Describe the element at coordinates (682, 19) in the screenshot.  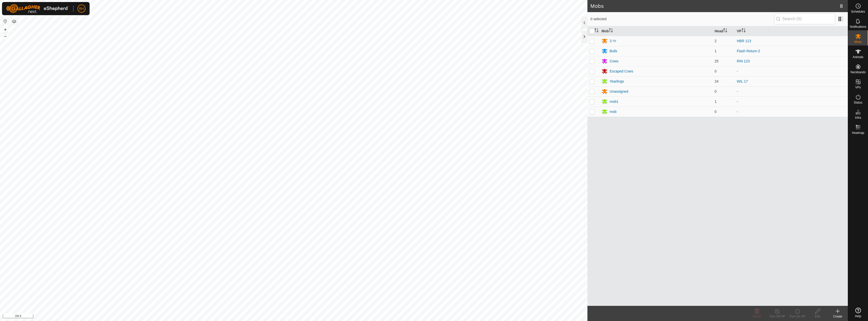
I see `span: 0 selected` at that location.